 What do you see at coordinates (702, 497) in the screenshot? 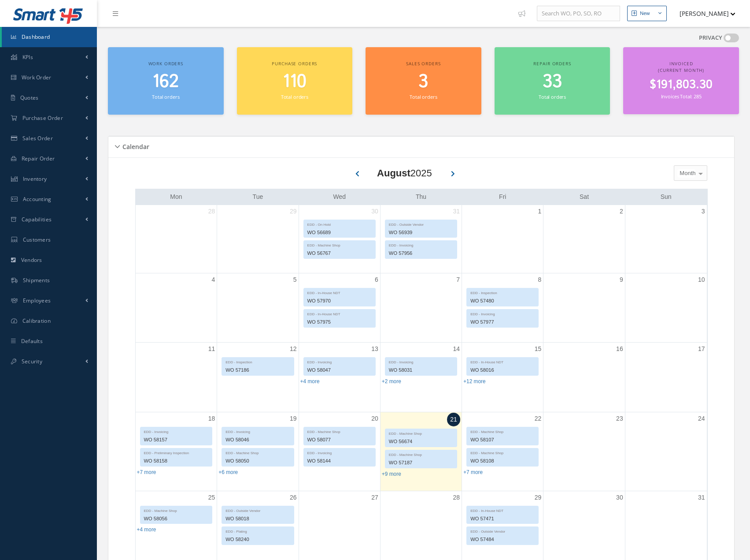
I see `a: August 31, 2025` at bounding box center [702, 497].